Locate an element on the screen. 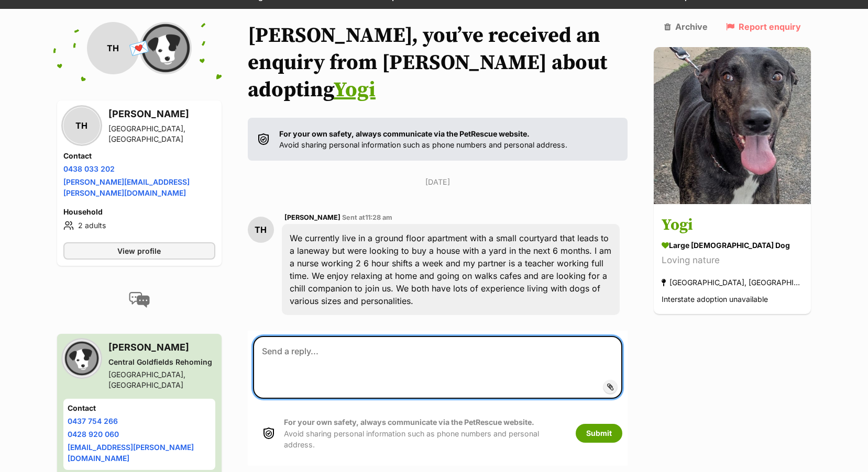  span: Interstate adoption unavailable is located at coordinates (715, 299).